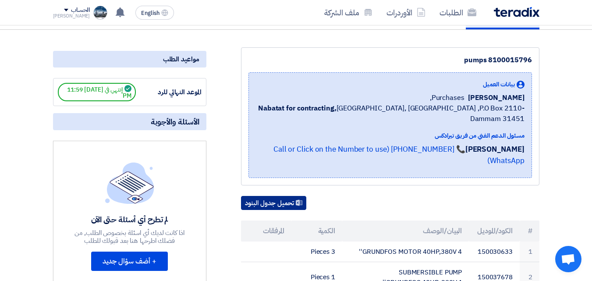 This screenshot has height=281, width=592. What do you see at coordinates (100, 13) in the screenshot?
I see `img: _____1734956396463.jpg` at bounding box center [100, 13].